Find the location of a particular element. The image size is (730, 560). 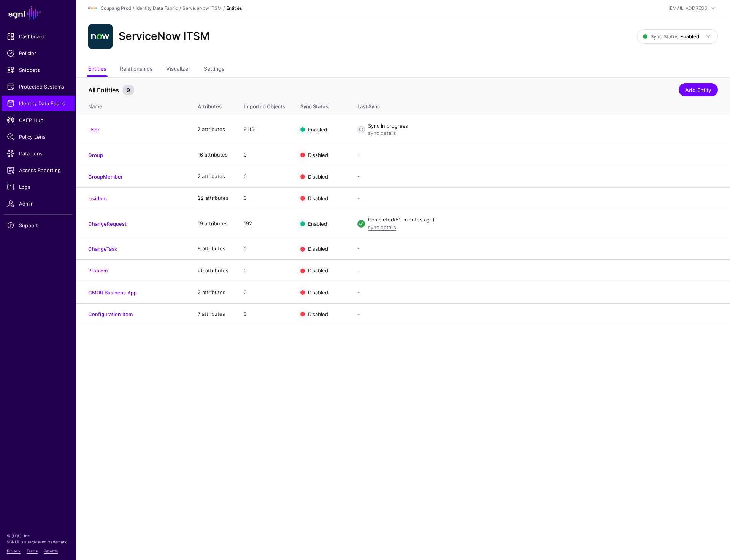

a: Terms is located at coordinates (32, 551).